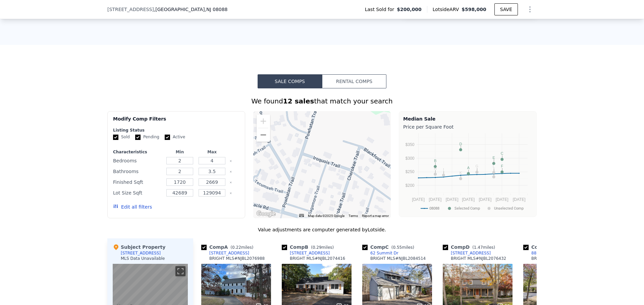 The width and height of the screenshot is (644, 305). What do you see at coordinates (237, 259) in the screenshot?
I see `div: BRIGHT MLS # NJBL2076988` at bounding box center [237, 259].